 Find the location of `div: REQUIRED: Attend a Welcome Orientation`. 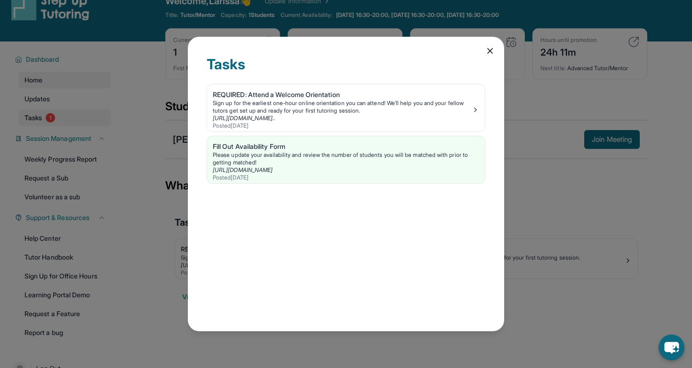

div: REQUIRED: Attend a Welcome Orientation is located at coordinates (342, 95).